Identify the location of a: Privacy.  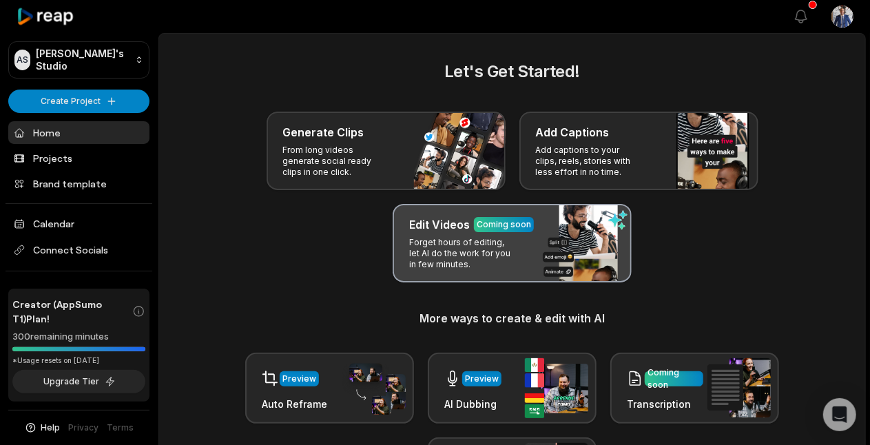
(84, 428).